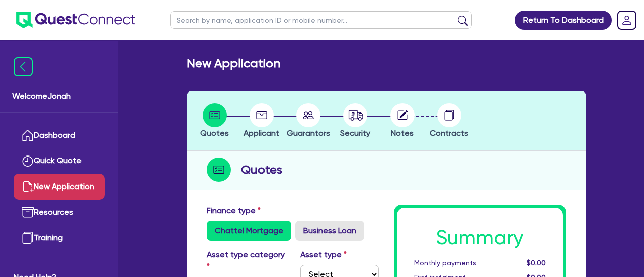 This screenshot has height=277, width=644. Describe the element at coordinates (27, 238) in the screenshot. I see `img: training` at that location.